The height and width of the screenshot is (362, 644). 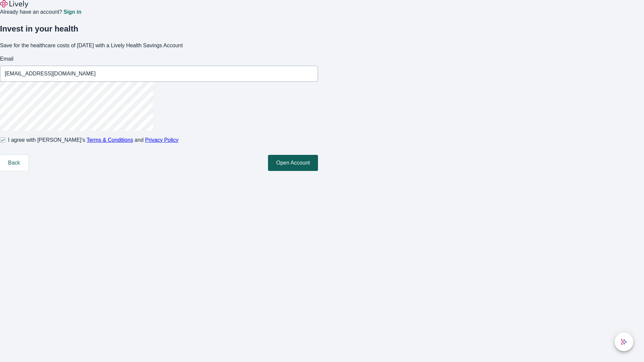 What do you see at coordinates (72, 12) in the screenshot?
I see `div: Sign in` at bounding box center [72, 12].